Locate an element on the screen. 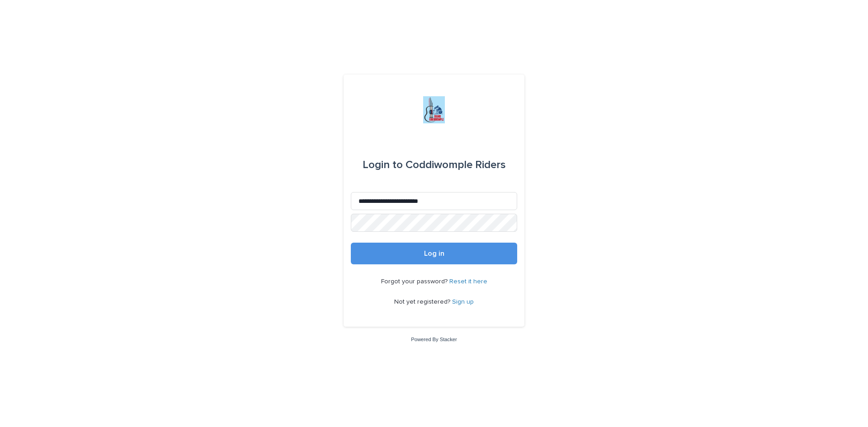  span: Login to is located at coordinates (382, 165).